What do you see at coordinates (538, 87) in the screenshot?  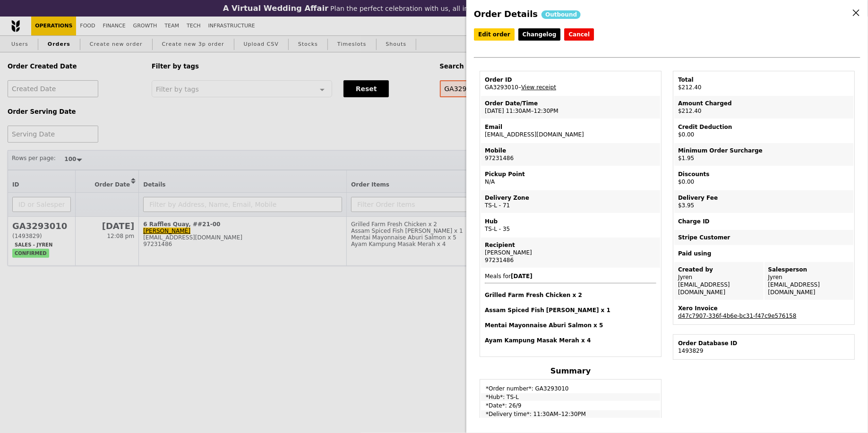 I see `a: View receipt` at bounding box center [538, 87].